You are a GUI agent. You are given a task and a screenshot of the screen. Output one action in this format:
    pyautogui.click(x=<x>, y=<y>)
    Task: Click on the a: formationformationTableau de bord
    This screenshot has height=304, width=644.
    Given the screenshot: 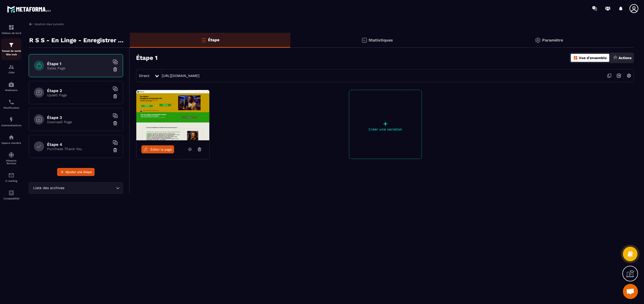 What is the action you would take?
    pyautogui.click(x=11, y=29)
    